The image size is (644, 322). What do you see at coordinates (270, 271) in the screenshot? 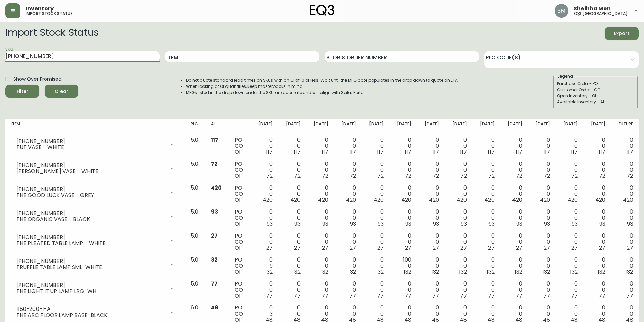
I see `span: 32` at bounding box center [270, 271].